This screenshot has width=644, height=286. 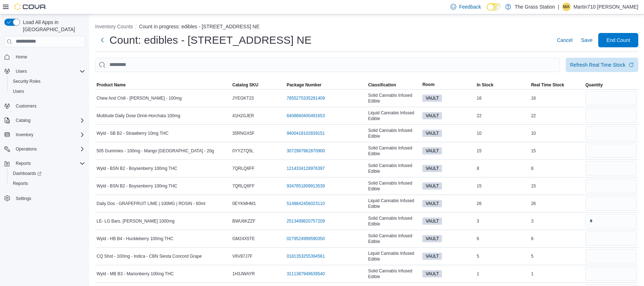 I want to click on div: 6, so click(x=557, y=238).